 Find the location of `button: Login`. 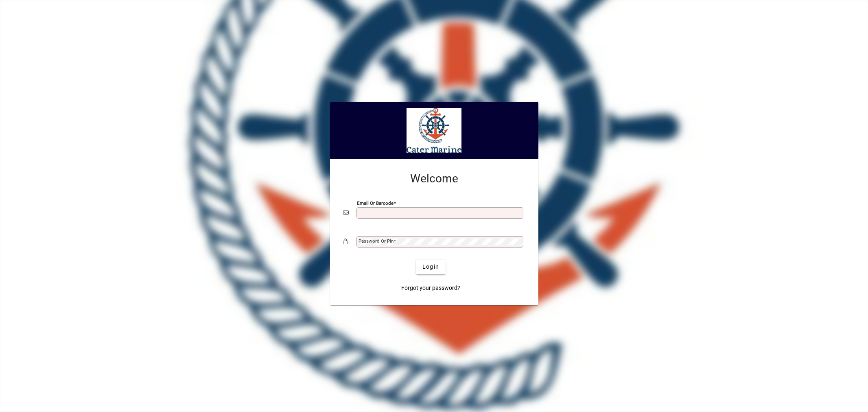

button: Login is located at coordinates (431, 267).